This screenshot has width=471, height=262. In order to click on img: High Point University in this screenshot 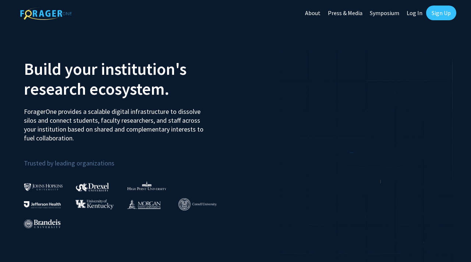, I will do `click(147, 186)`.